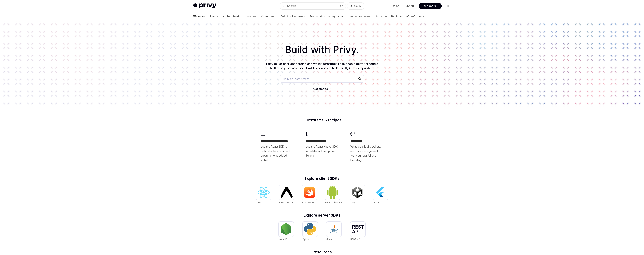 The width and height of the screenshot is (644, 255). What do you see at coordinates (397, 17) in the screenshot?
I see `a: Recipes` at bounding box center [397, 17].